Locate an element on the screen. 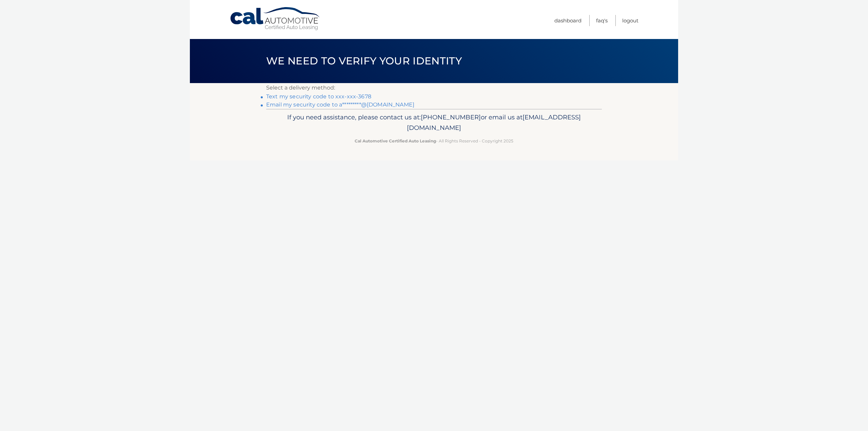 The width and height of the screenshot is (868, 431). a: FAQ's is located at coordinates (602, 20).